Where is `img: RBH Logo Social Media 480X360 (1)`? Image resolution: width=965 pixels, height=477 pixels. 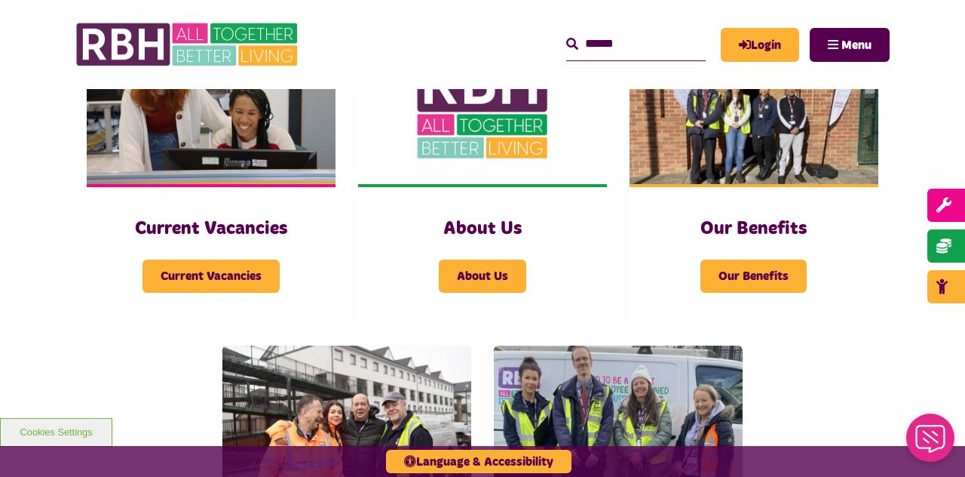 img: RBH Logo Social Media 480X360 (1) is located at coordinates (483, 106).